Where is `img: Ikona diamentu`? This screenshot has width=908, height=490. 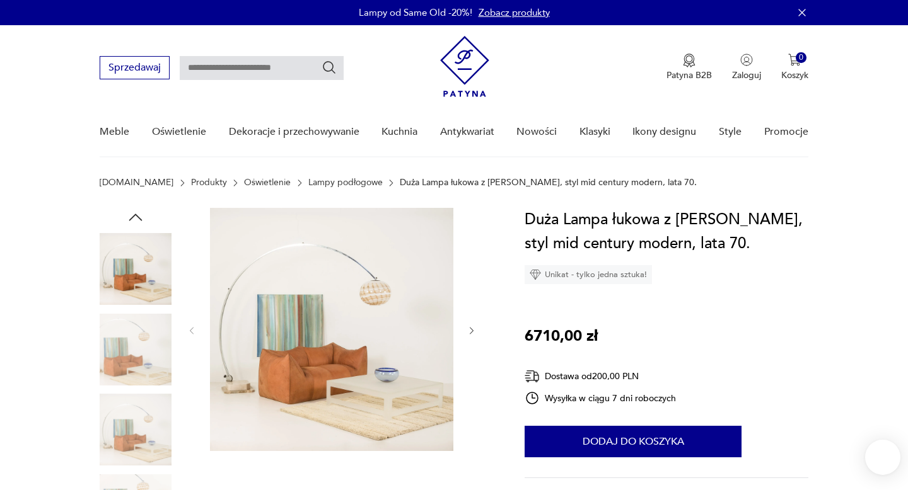
img: Ikona diamentu is located at coordinates (535, 275).